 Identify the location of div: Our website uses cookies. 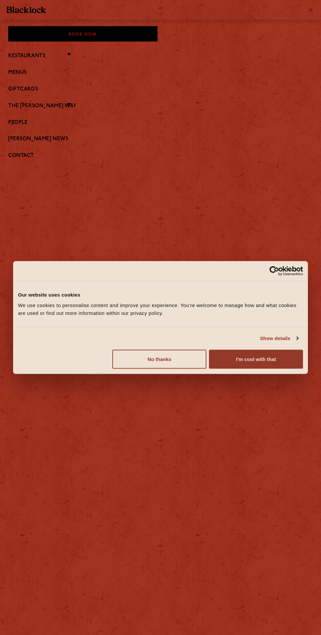
(160, 295).